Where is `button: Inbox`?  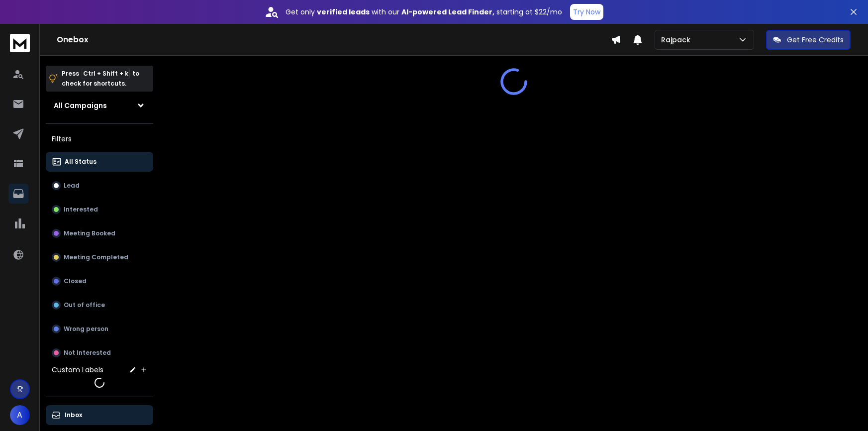 button: Inbox is located at coordinates (100, 415).